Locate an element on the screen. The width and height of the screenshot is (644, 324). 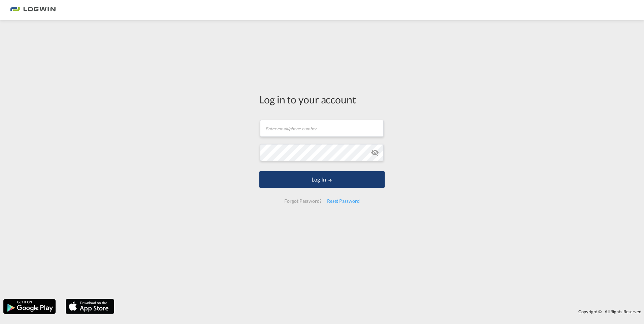
div: Reset Password is located at coordinates (343, 201).